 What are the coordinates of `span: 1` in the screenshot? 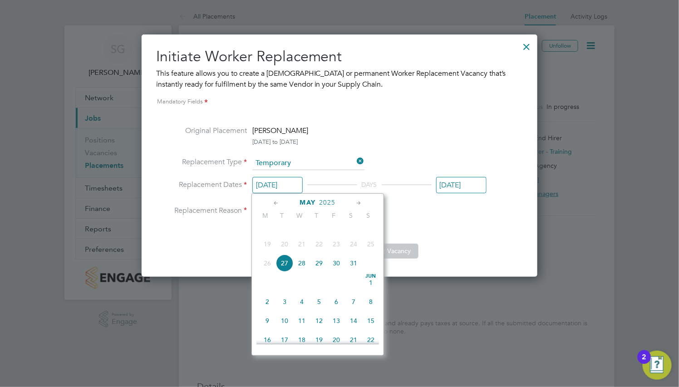 It's located at (371, 283).